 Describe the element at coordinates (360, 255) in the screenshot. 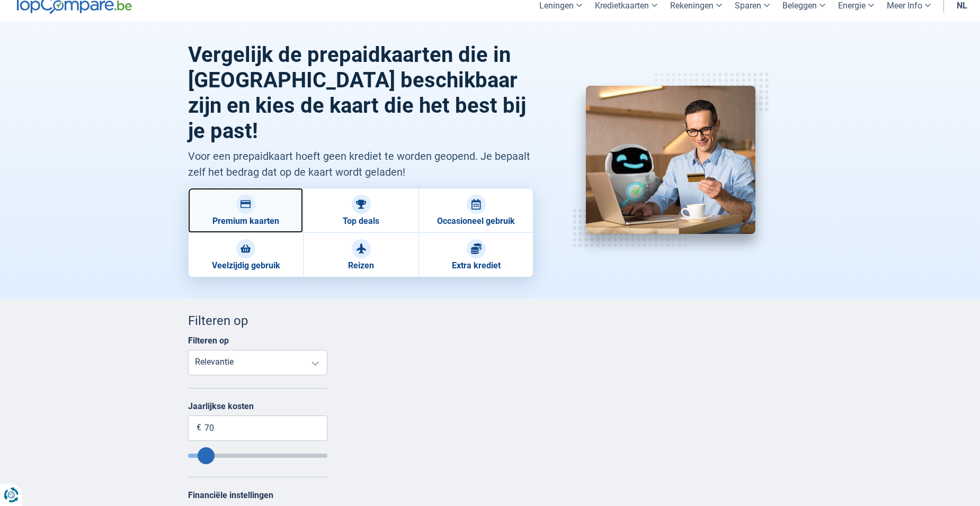

I see `a: Reizen Reizen` at that location.